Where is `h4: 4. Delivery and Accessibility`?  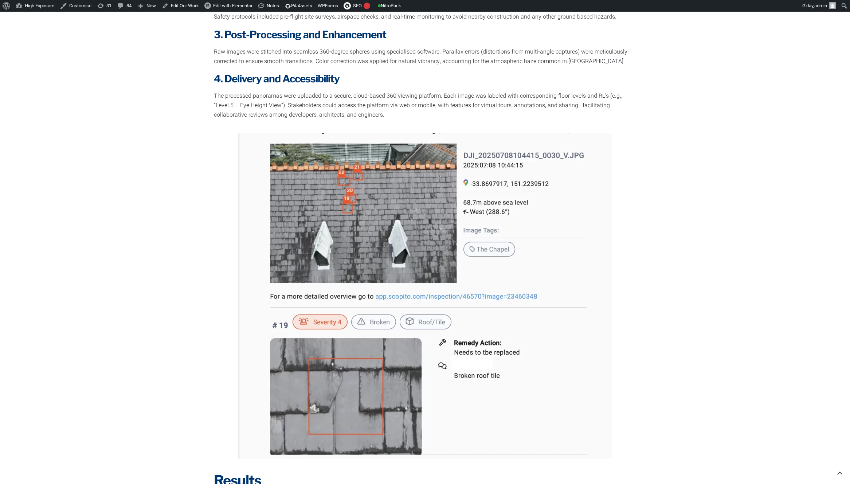
h4: 4. Delivery and Accessibility is located at coordinates (425, 79).